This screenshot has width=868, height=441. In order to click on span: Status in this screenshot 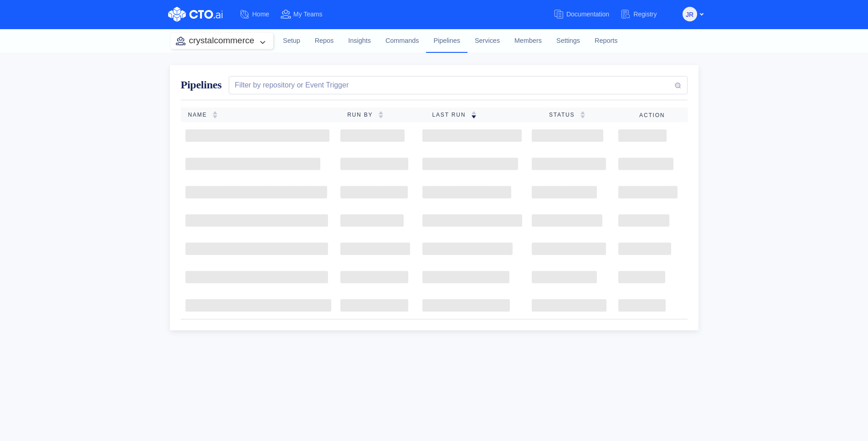, I will do `click(564, 115)`.